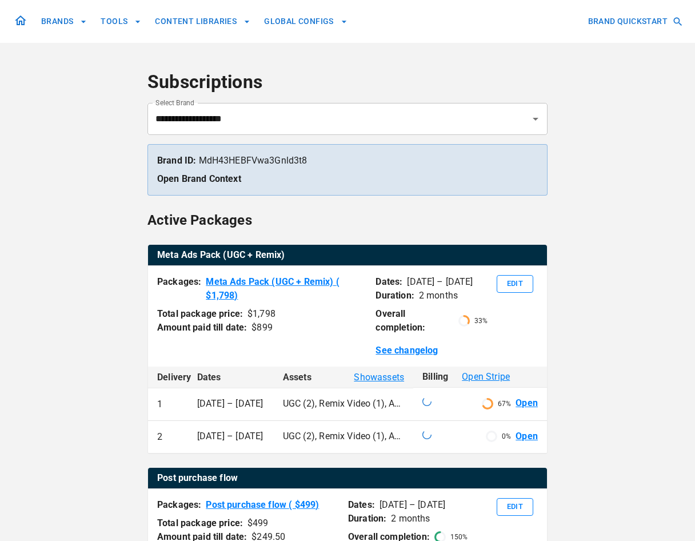  What do you see at coordinates (175, 102) in the screenshot?
I see `label: Select Brand` at bounding box center [175, 102].